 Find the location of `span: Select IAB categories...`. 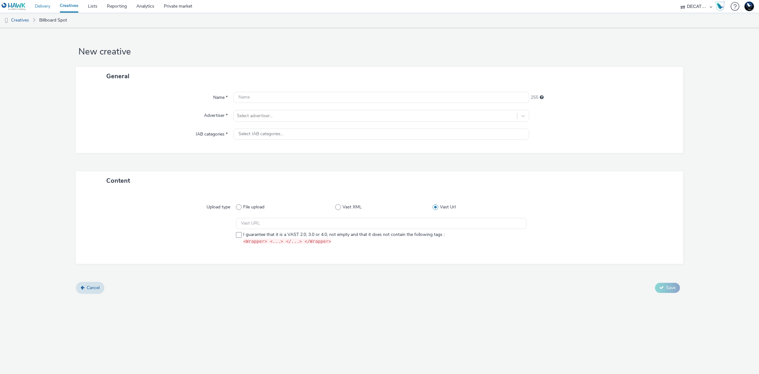

span: Select IAB categories... is located at coordinates (261, 134).